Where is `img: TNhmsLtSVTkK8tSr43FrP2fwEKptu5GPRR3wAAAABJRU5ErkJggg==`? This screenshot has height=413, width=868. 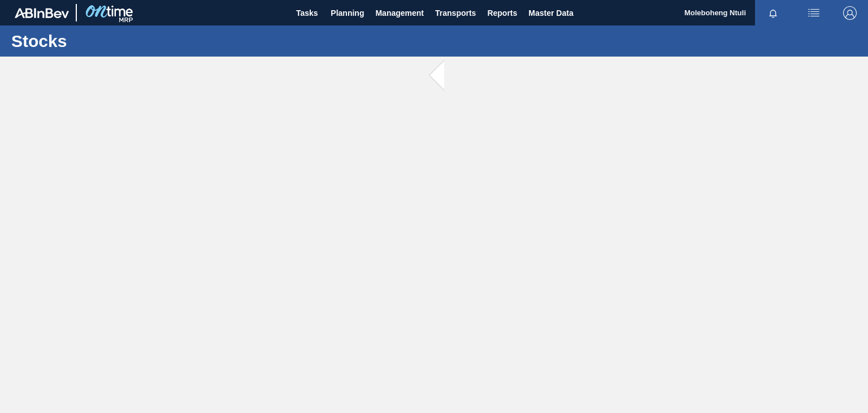 img: TNhmsLtSVTkK8tSr43FrP2fwEKptu5GPRR3wAAAABJRU5ErkJggg== is located at coordinates (42, 13).